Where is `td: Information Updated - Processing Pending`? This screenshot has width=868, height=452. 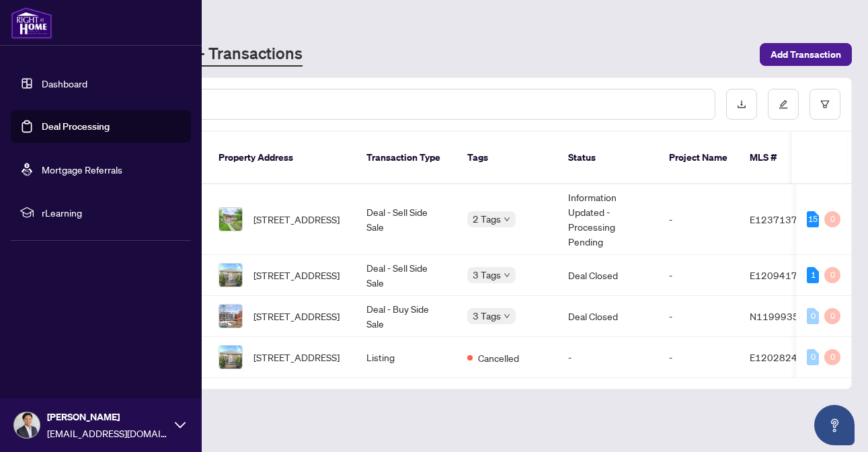 td: Information Updated - Processing Pending is located at coordinates (608, 219).